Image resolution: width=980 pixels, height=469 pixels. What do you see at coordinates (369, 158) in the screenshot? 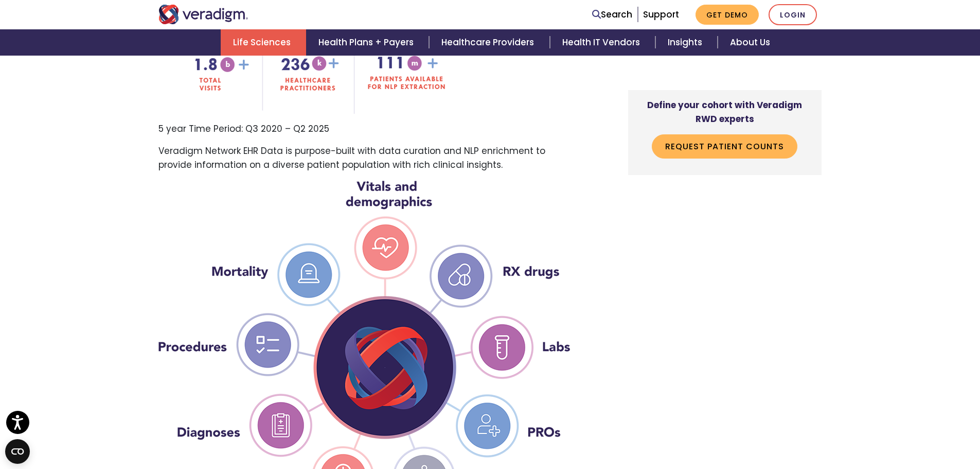
I see `p: Veradigm Network EHR Data is purpose-built with data curation and NLP enrichment to provide infor...` at bounding box center [369, 158].